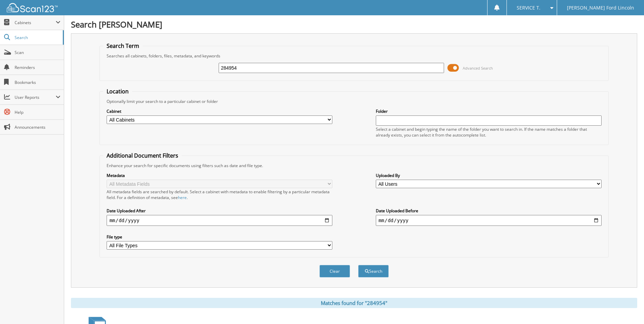  What do you see at coordinates (117, 91) in the screenshot?
I see `legend: Location` at bounding box center [117, 91].